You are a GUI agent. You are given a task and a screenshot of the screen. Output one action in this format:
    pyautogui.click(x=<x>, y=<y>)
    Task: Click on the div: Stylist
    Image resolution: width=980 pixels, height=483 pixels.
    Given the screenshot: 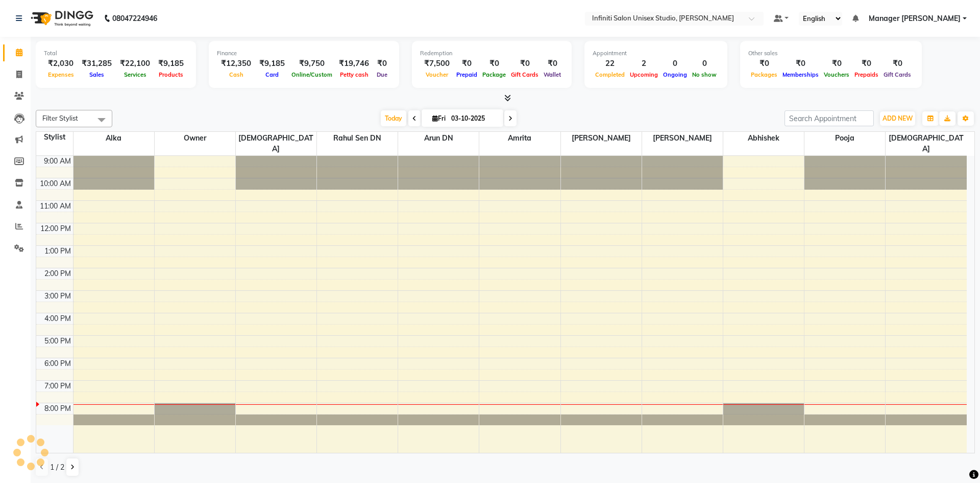 What is the action you would take?
    pyautogui.click(x=55, y=137)
    